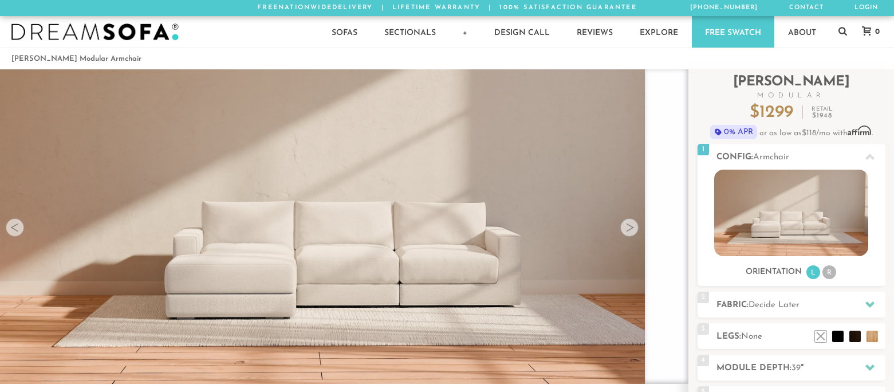 This screenshot has height=392, width=894. I want to click on h2: Config:, so click(801, 157).